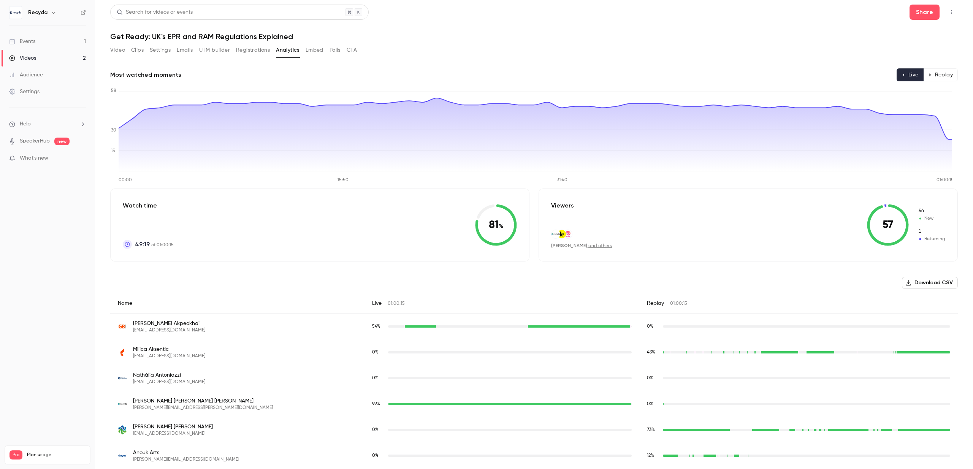 The height and width of the screenshot is (469, 973). What do you see at coordinates (237, 303) in the screenshot?
I see `div: Name` at bounding box center [237, 303].